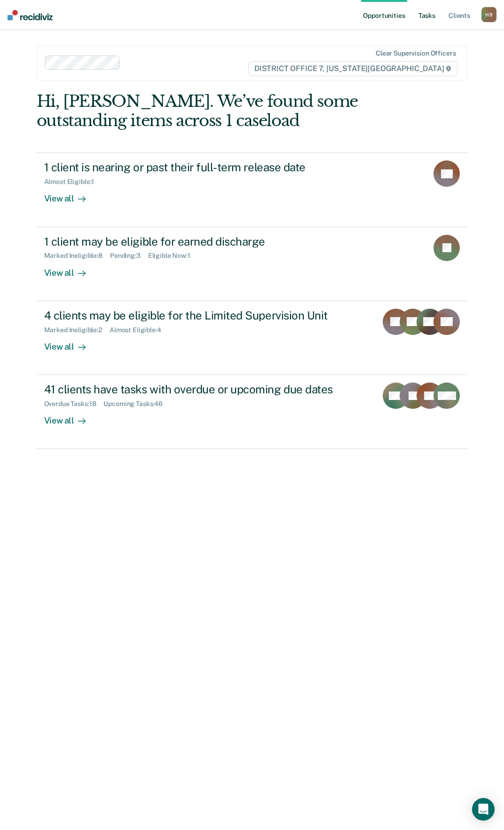 The height and width of the screenshot is (830, 504). Describe the element at coordinates (489, 14) in the screenshot. I see `div: H B` at that location.